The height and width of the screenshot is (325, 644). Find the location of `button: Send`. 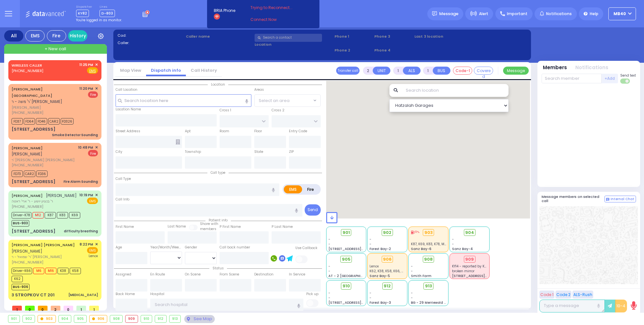

button: Send is located at coordinates (313, 210).